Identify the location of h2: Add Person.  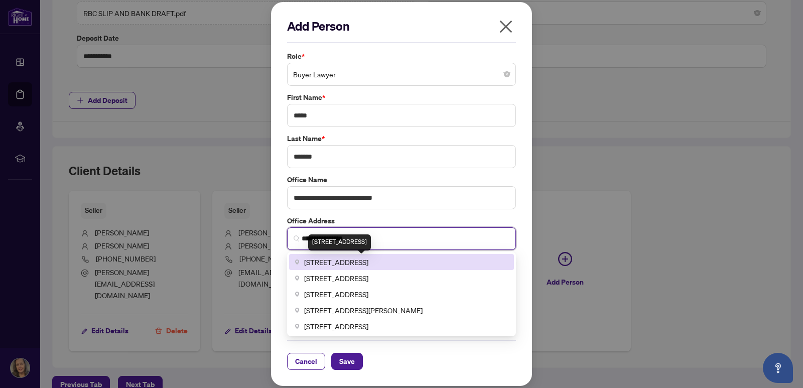
(402, 26).